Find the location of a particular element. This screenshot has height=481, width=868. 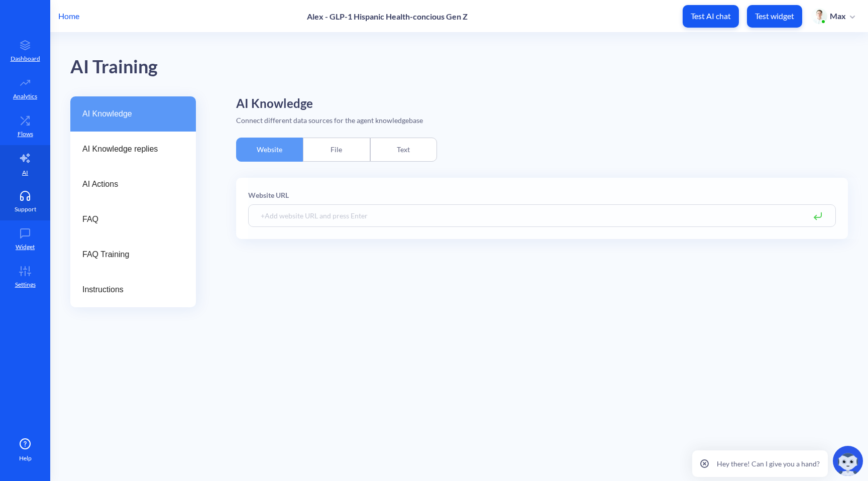

div: Text is located at coordinates (403, 150).